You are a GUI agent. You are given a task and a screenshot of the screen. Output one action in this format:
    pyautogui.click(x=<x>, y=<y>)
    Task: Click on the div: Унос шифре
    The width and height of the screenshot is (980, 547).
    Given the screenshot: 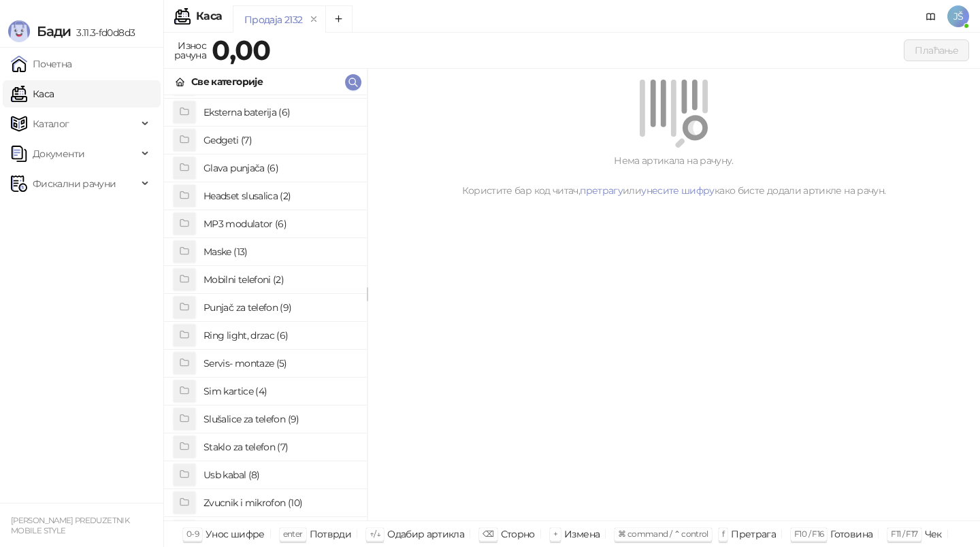 What is the action you would take?
    pyautogui.click(x=235, y=534)
    